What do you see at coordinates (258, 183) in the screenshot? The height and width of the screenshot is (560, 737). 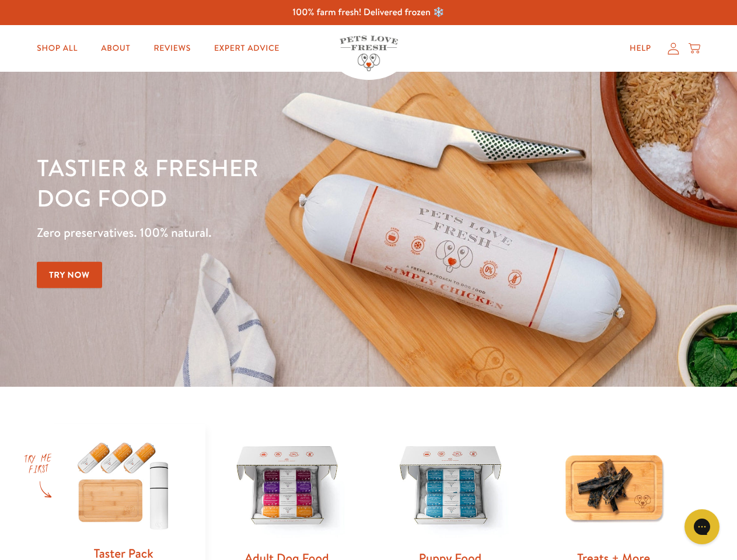 I see `h1: Tastier & fresher dog food` at bounding box center [258, 183].